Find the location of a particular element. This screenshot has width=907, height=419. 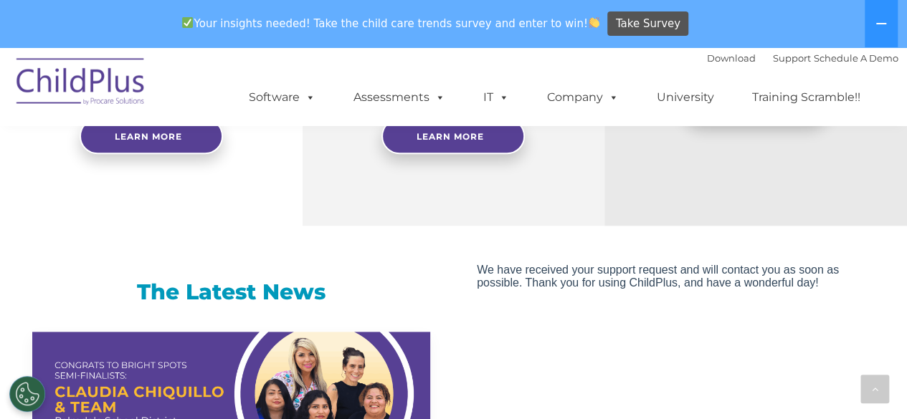

a: Learn More is located at coordinates (453, 136).